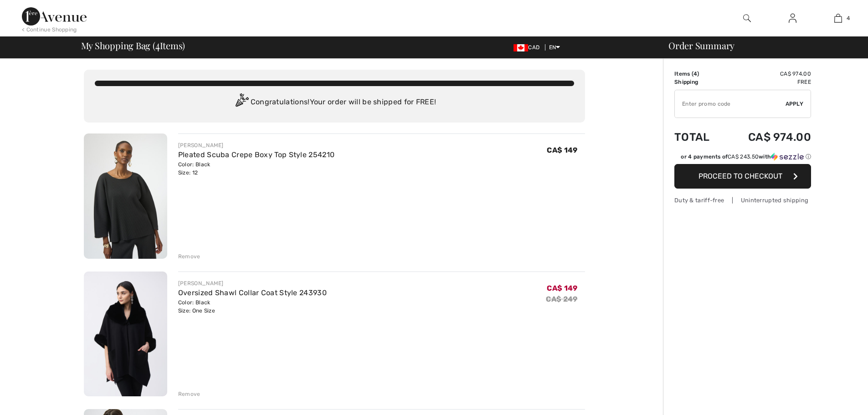 This screenshot has width=868, height=415. What do you see at coordinates (743, 157) in the screenshot?
I see `span: CA$ 243.50` at bounding box center [743, 157].